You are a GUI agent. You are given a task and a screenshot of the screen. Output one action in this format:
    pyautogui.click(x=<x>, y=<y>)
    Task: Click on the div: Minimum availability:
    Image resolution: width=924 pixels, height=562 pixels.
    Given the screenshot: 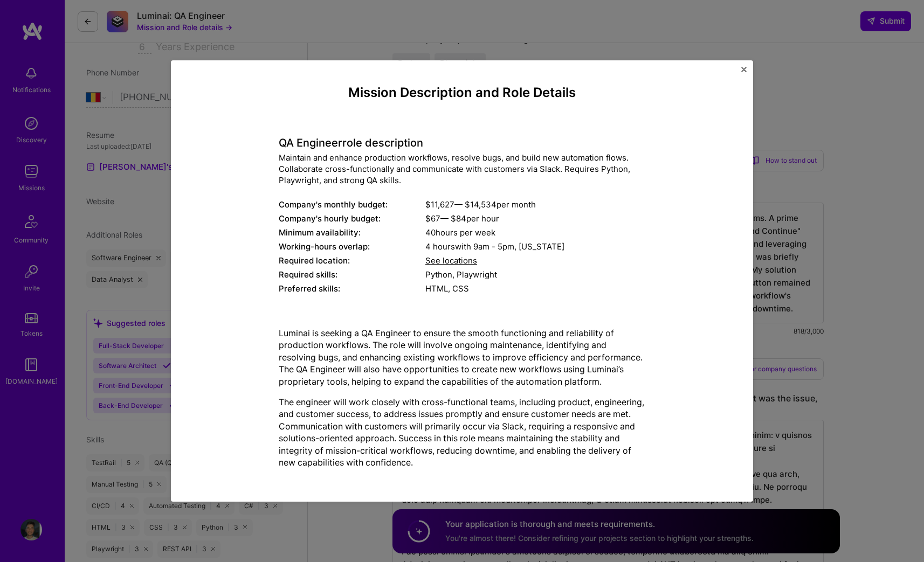 What is the action you would take?
    pyautogui.click(x=352, y=232)
    